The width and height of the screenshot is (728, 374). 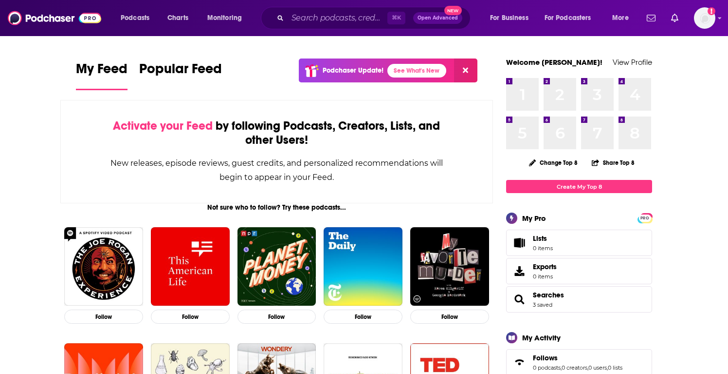 I want to click on button: Show profile menu, so click(x=705, y=18).